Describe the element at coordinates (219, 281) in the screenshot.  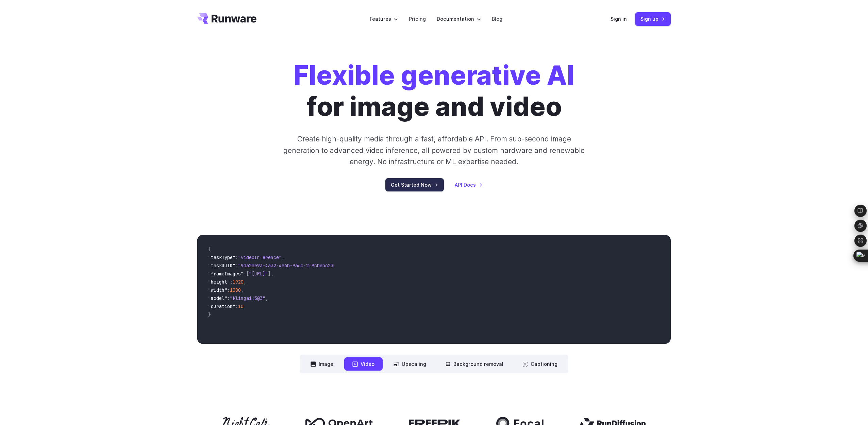
I see `span: "height"` at that location.